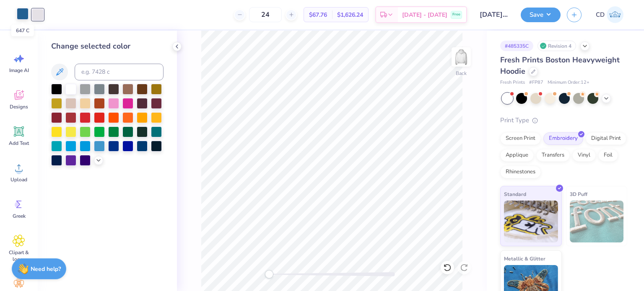 The height and width of the screenshot is (291, 644). Describe the element at coordinates (46, 269) in the screenshot. I see `strong: Need help?` at that location.